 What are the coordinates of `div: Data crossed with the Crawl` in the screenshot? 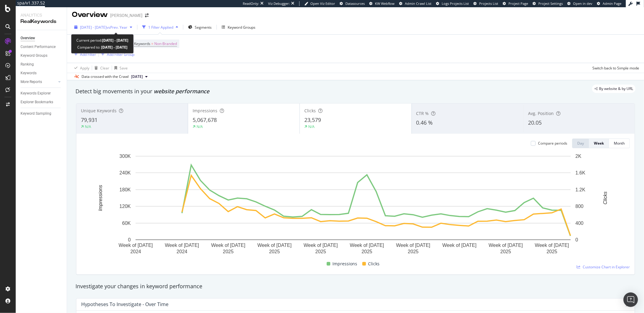 It's located at (105, 77).